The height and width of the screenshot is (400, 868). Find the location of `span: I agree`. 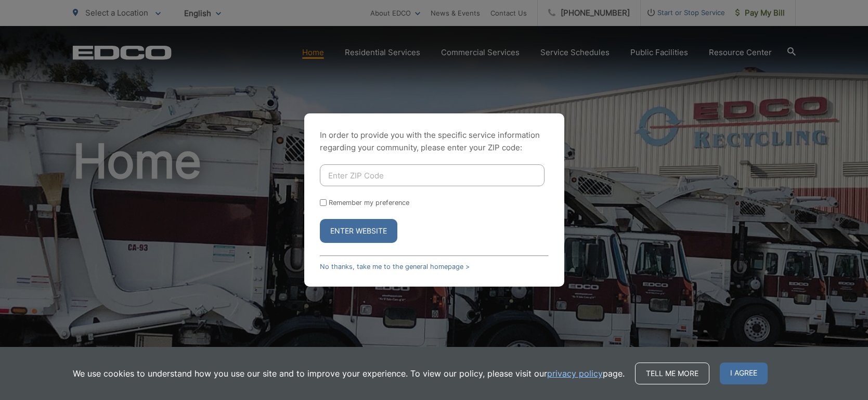

span: I agree is located at coordinates (744, 373).